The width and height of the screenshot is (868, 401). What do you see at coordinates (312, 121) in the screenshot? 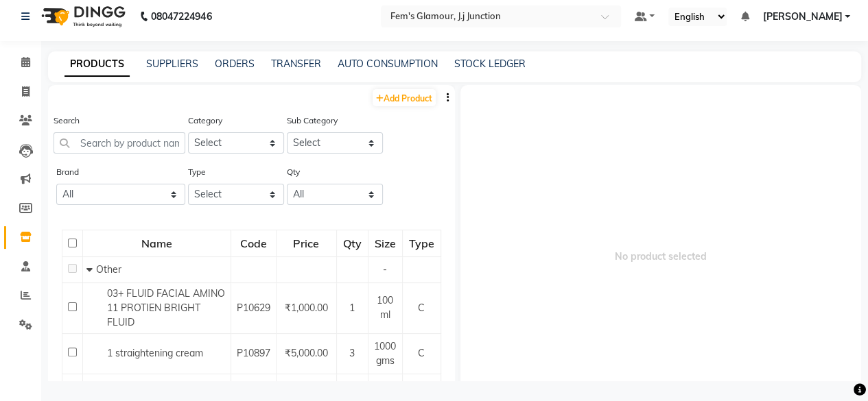
I see `label: Sub Category` at bounding box center [312, 121].